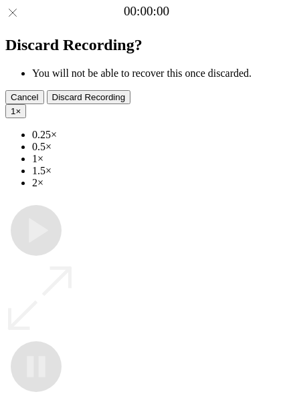  I want to click on li: 0.25×, so click(160, 135).